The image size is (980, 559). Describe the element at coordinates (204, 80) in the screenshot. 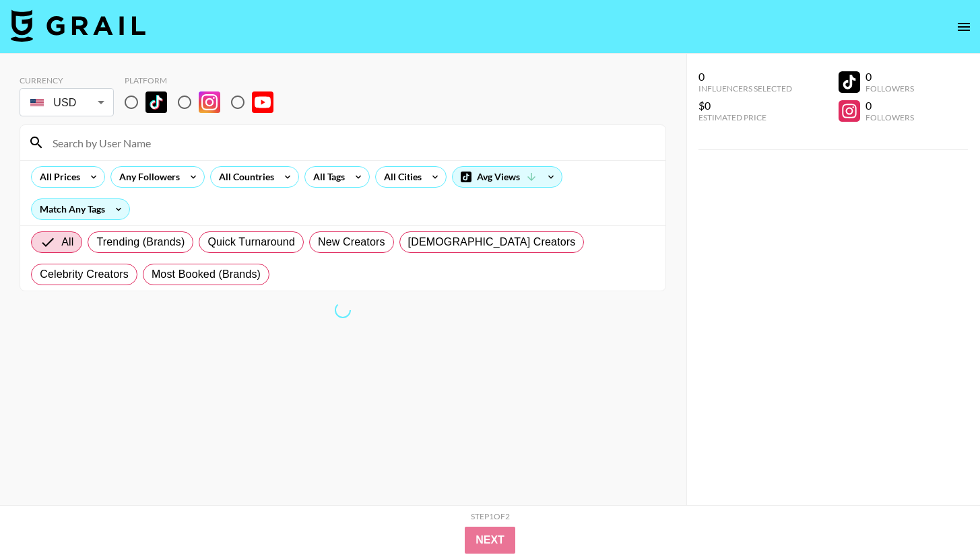

I see `div: Platform` at that location.